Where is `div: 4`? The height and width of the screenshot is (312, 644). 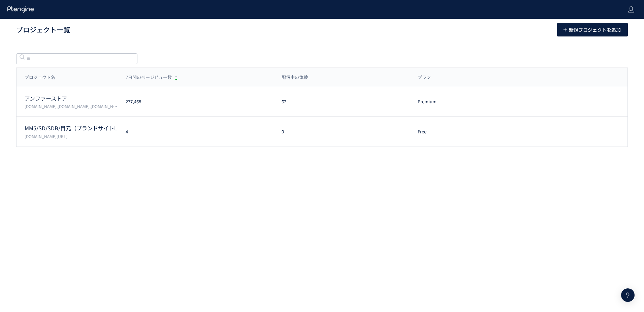
div: 4 is located at coordinates (195, 131).